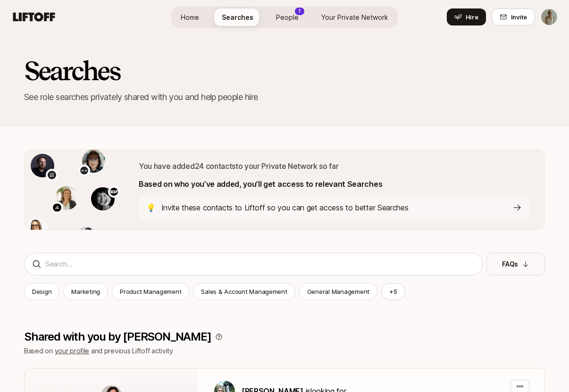 The width and height of the screenshot is (569, 392). Describe the element at coordinates (516, 264) in the screenshot. I see `button: FAQs` at that location.